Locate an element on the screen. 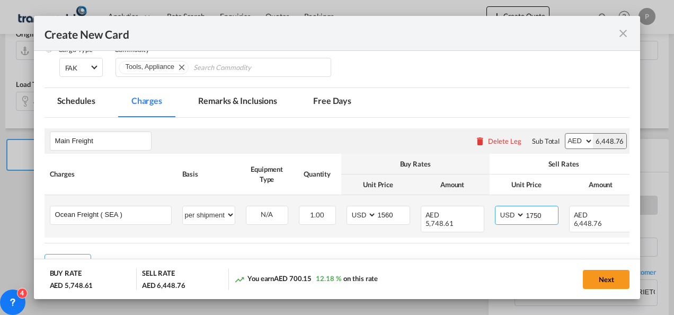 The height and width of the screenshot is (315, 674). span: AED 700.15 is located at coordinates (293, 278).